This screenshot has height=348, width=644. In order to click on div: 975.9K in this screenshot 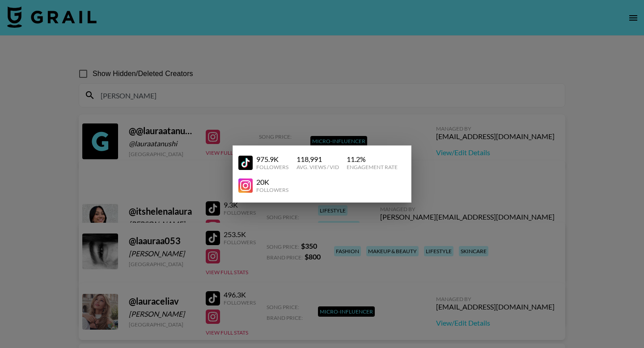, I will do `click(272, 159)`.